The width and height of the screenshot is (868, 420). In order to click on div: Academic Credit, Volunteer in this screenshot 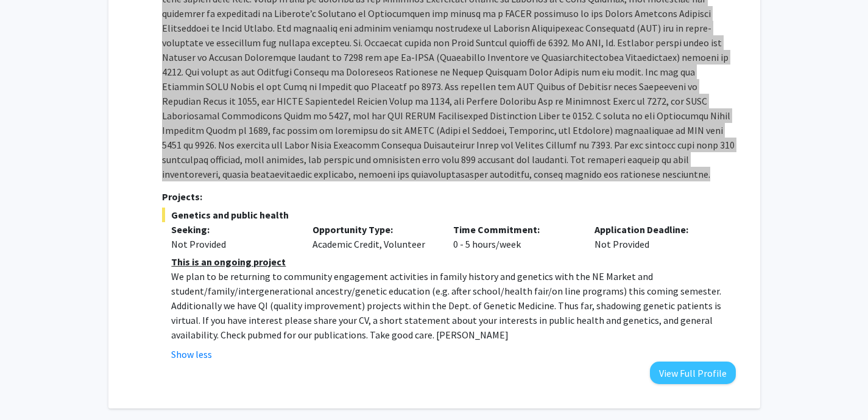, I will do `click(374, 237)`.